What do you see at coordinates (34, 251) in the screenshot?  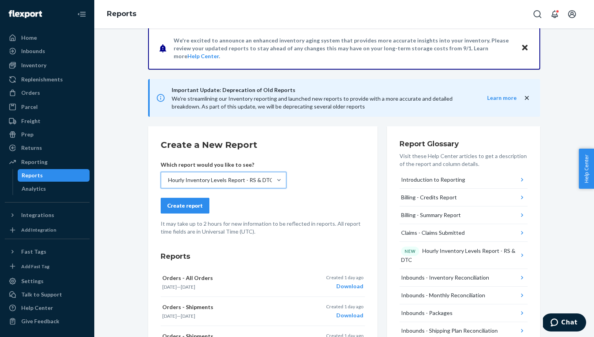 I see `div: Fast Tags` at bounding box center [34, 251].